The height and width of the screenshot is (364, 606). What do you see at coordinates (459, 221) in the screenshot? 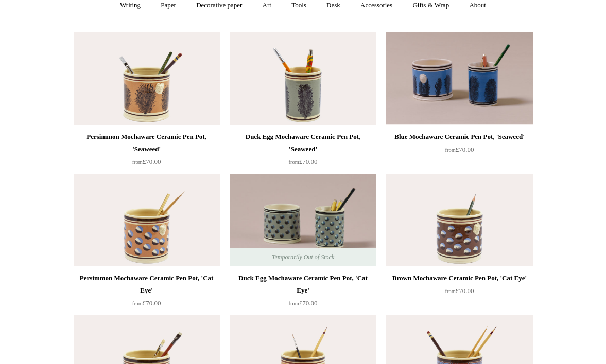
I see `a: Brown Mochaware Ceramic Pen Pot, 'Cat Eye' Brown Mochaware Ceramic Pen Pot, 'Cat Eye'` at bounding box center [459, 221].